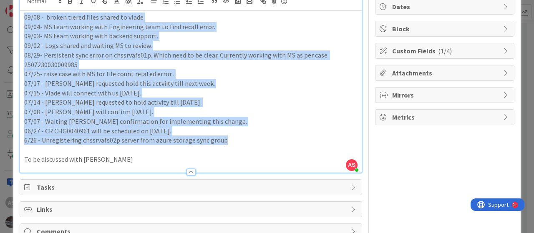 This screenshot has width=534, height=233. What do you see at coordinates (446, 117) in the screenshot?
I see `span: Metrics` at bounding box center [446, 117].